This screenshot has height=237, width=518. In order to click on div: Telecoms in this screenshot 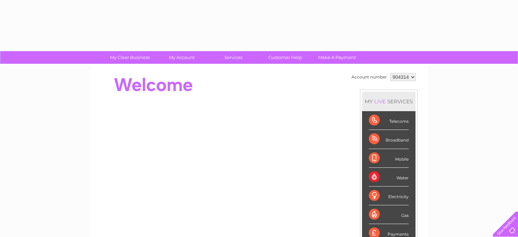, I will do `click(388, 120)`.